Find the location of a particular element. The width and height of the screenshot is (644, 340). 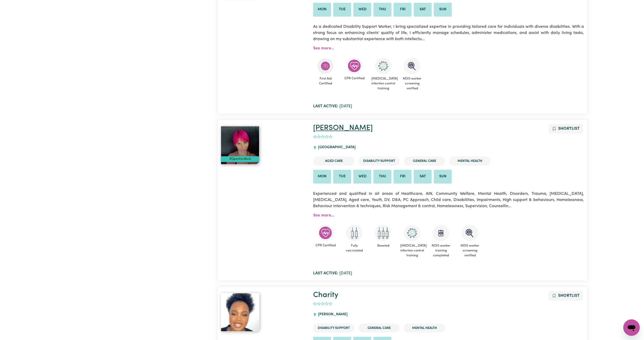

img: Care and support worker has completed First Aid Certification is located at coordinates (325, 66).